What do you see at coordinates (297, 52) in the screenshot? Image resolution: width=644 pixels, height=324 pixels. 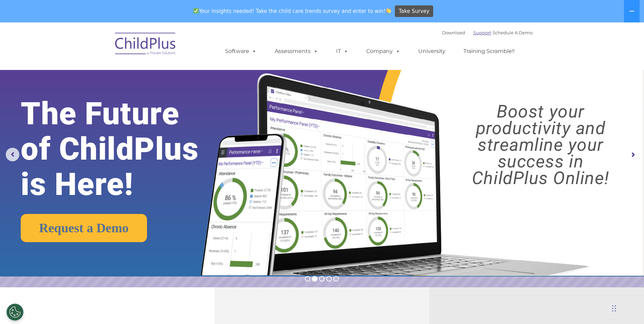 I see `a: Assessments` at bounding box center [297, 52].